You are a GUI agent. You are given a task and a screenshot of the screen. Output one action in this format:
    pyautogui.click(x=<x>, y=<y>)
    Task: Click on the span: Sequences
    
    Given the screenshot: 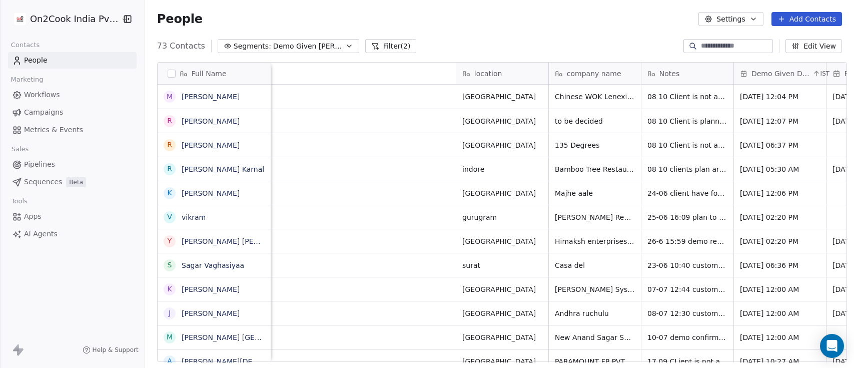 What is the action you would take?
    pyautogui.click(x=43, y=182)
    